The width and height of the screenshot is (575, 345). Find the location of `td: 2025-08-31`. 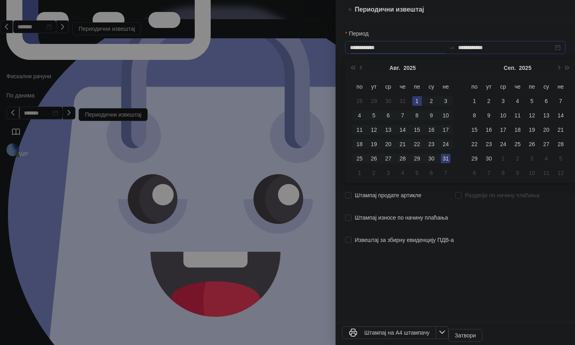

td: 2025-08-31 is located at coordinates (446, 158).